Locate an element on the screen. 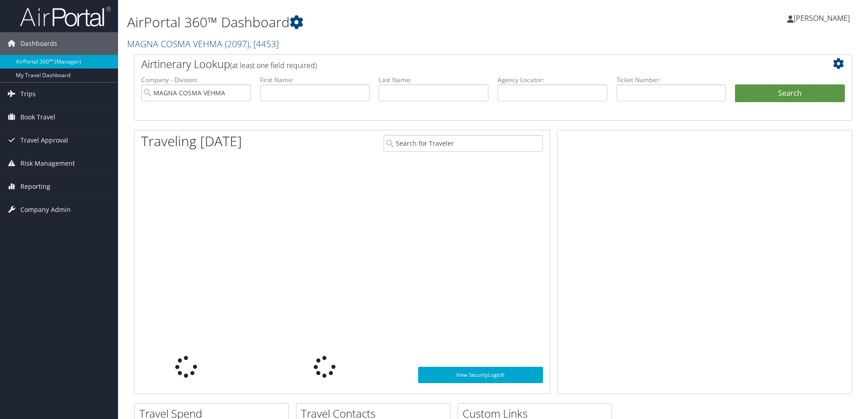 This screenshot has height=419, width=868. img: airportal-logo.png is located at coordinates (65, 16).